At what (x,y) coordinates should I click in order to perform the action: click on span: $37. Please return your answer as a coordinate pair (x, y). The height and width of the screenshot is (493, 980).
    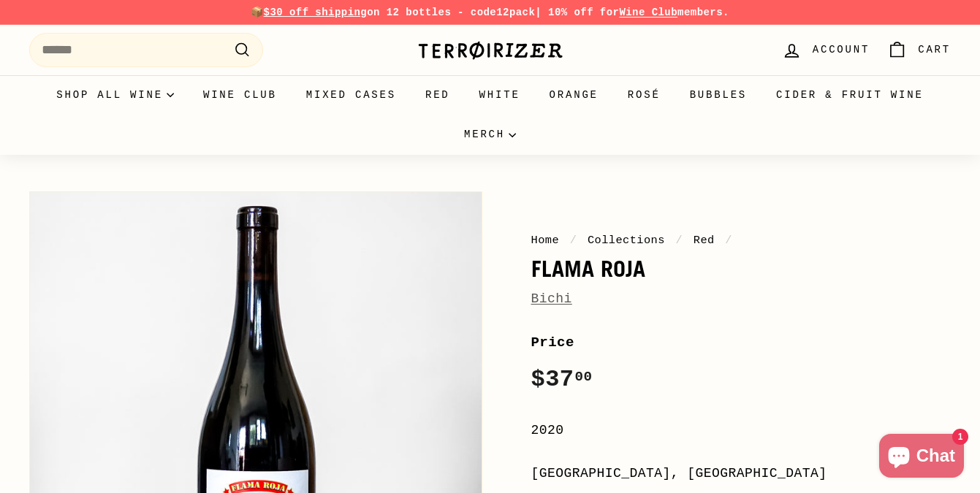
    Looking at the image, I should click on (562, 379).